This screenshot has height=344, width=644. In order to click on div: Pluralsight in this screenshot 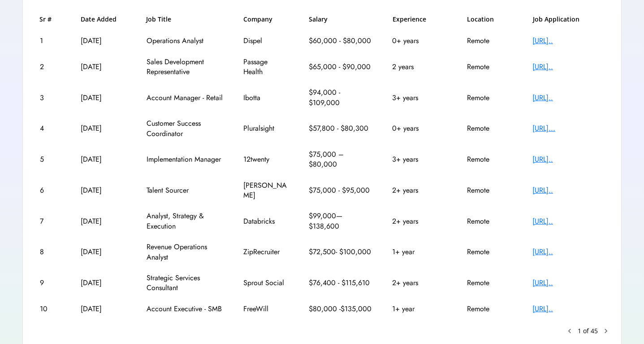, I will do `click(266, 128)`.